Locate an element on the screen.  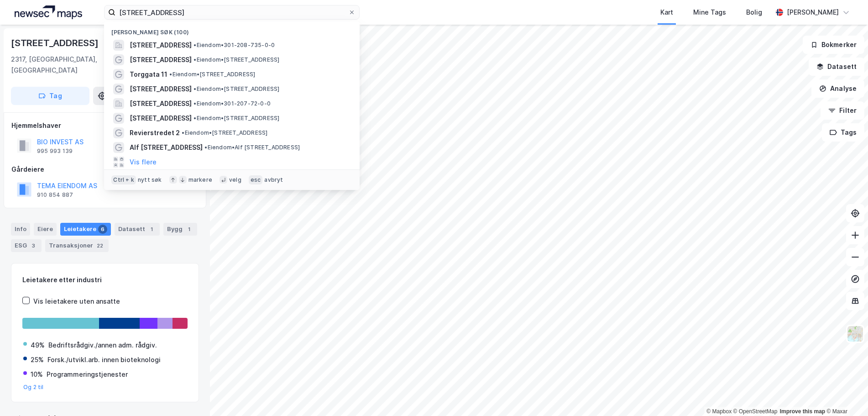
div: Leietakere etter industri is located at coordinates (105, 280).